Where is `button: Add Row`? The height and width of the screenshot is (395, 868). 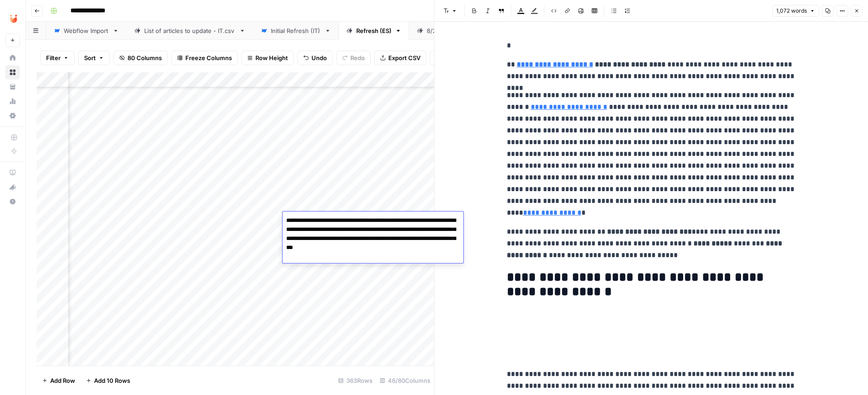
button: Add Row is located at coordinates (58, 380).